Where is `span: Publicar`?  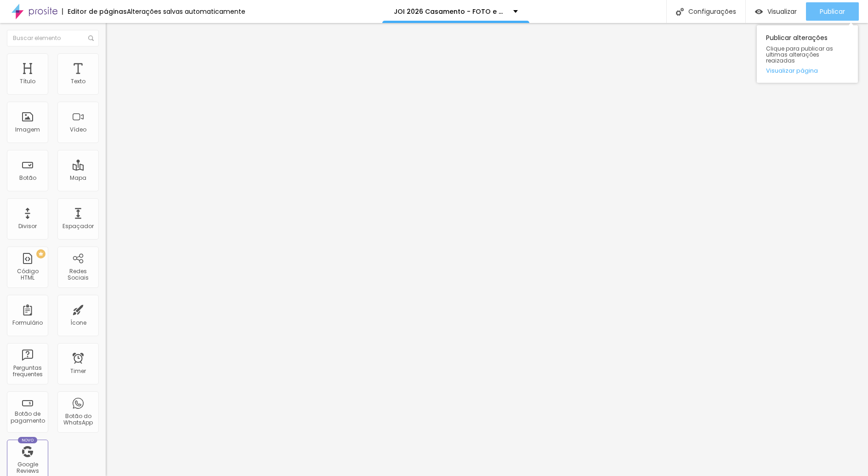
span: Publicar is located at coordinates (833, 12).